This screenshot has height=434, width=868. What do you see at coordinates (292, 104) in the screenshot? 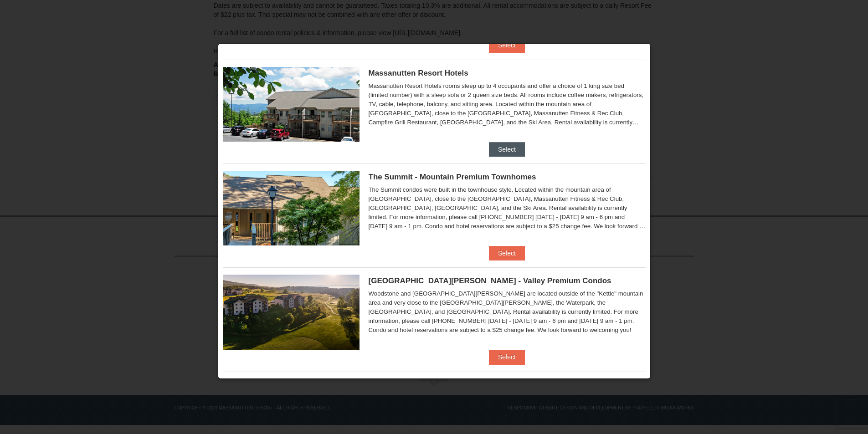
I see `img: 19219026-1-e3b4ac8e.jpg` at bounding box center [292, 104].